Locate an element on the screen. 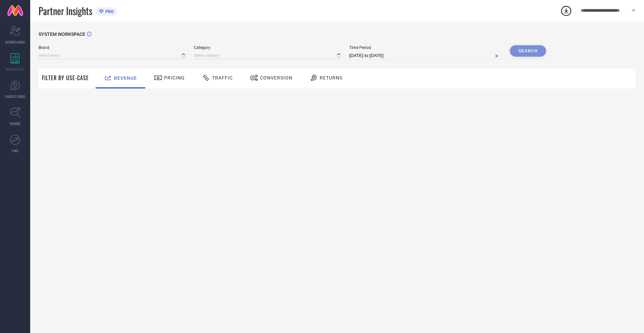 The image size is (644, 333). span: Revenue is located at coordinates (125, 78).